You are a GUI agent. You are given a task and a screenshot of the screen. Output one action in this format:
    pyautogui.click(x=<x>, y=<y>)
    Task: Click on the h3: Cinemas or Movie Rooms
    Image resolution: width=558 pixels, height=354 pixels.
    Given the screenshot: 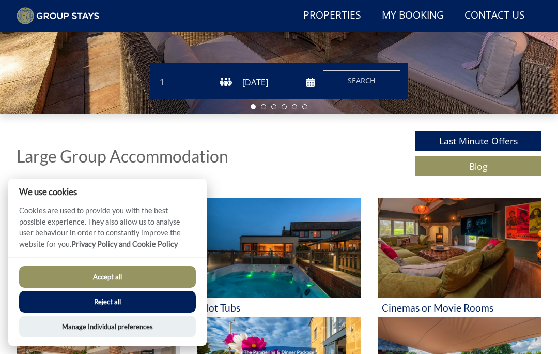 What is the action you would take?
    pyautogui.click(x=460, y=307)
    